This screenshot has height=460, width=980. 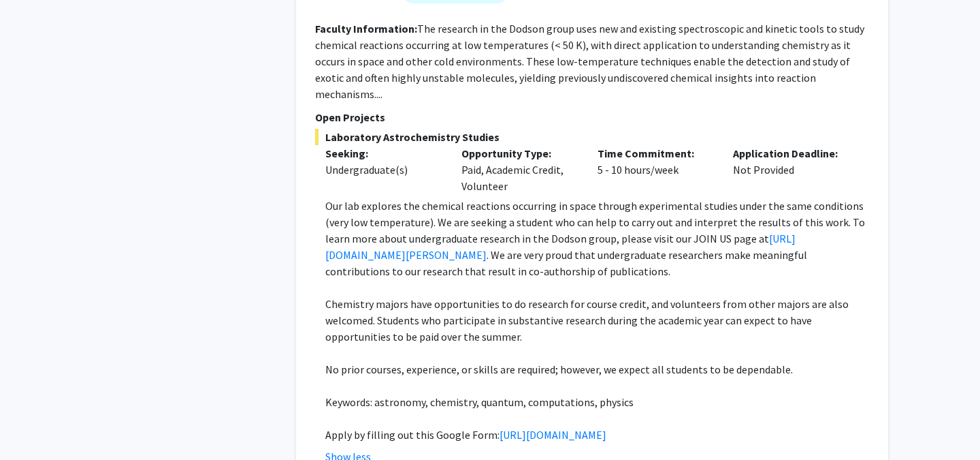 I want to click on fg-read-more: The research in the Dodson group uses new and existing spectroscopic and kinetic tools to study c..., so click(x=590, y=62).